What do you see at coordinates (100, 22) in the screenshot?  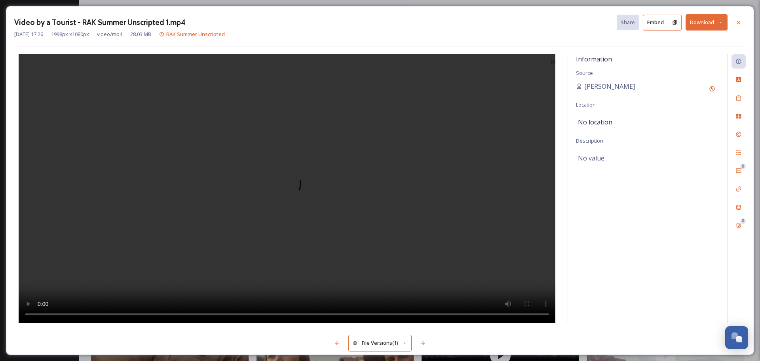 I see `h3: Video by a Tourist - RAK Summer Unscripted 1.mp4` at bounding box center [100, 22].